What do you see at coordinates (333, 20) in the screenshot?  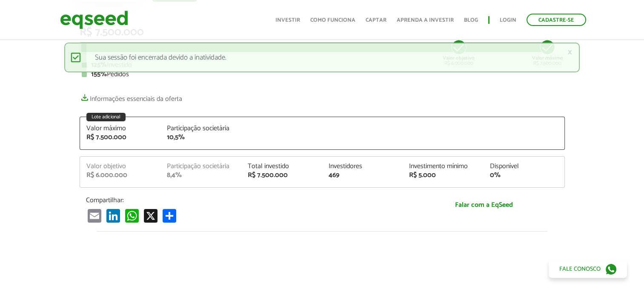 I see `a: Como funciona` at bounding box center [333, 20].